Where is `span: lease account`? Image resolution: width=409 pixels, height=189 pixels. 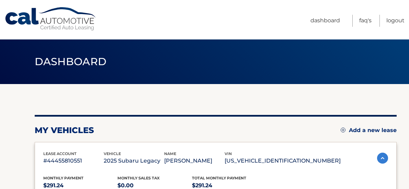 span: lease account is located at coordinates (60, 154).